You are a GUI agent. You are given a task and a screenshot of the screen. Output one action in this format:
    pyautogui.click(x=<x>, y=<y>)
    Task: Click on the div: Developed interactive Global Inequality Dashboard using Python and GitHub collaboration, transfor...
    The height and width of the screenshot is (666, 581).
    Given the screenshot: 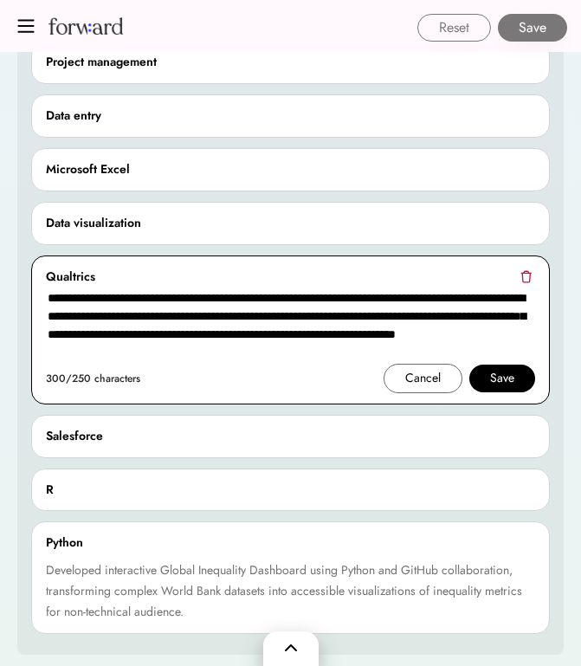 What is the action you would take?
    pyautogui.click(x=290, y=592)
    